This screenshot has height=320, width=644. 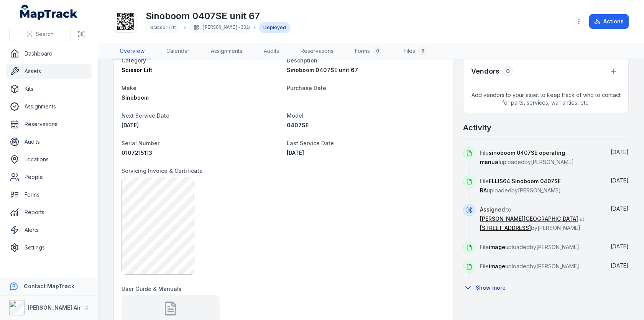 What do you see at coordinates (134, 60) in the screenshot?
I see `span: Category` at bounding box center [134, 60].